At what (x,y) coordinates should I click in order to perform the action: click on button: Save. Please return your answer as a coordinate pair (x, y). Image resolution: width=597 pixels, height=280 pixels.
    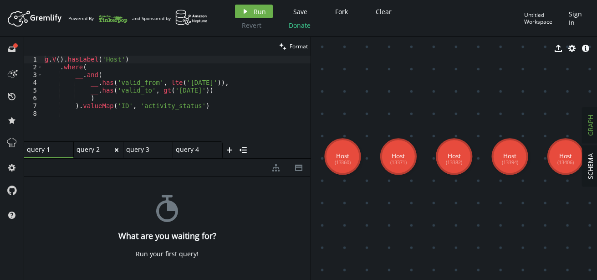
    Looking at the image, I should click on (300, 11).